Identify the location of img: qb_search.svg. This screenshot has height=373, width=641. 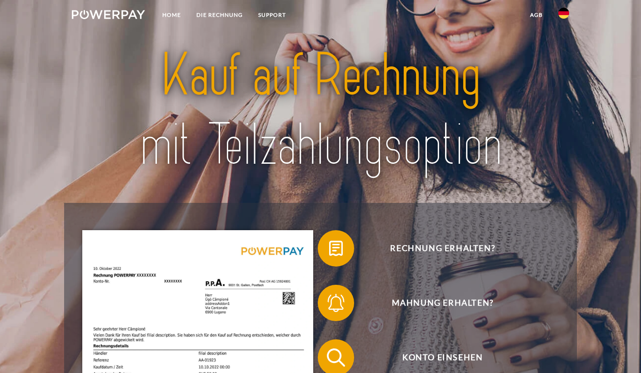
(336, 357).